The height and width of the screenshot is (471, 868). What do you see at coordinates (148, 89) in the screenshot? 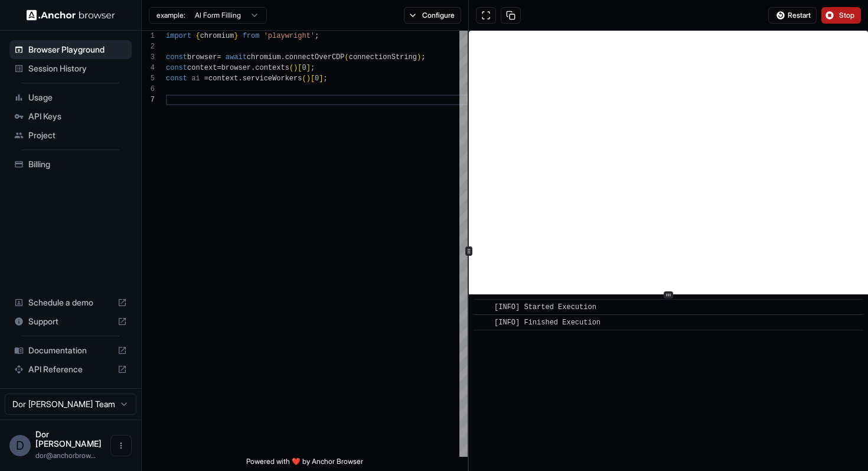
I see `div: 6` at bounding box center [148, 89].